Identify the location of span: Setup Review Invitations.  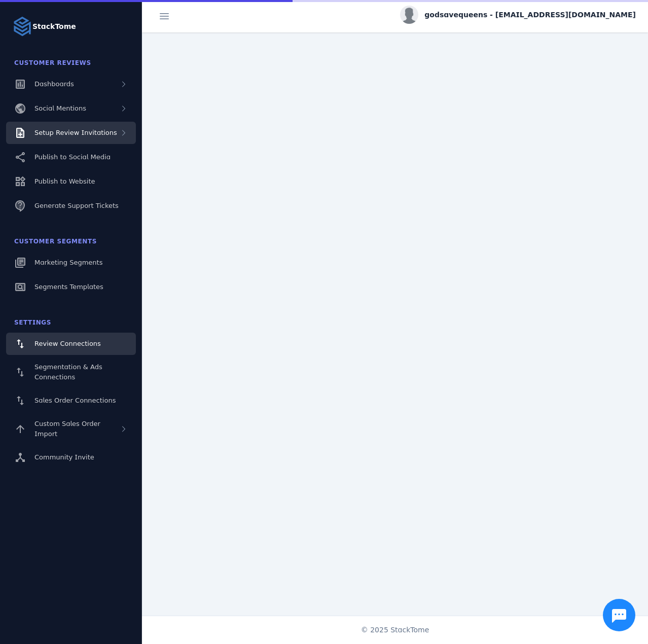
(76, 132).